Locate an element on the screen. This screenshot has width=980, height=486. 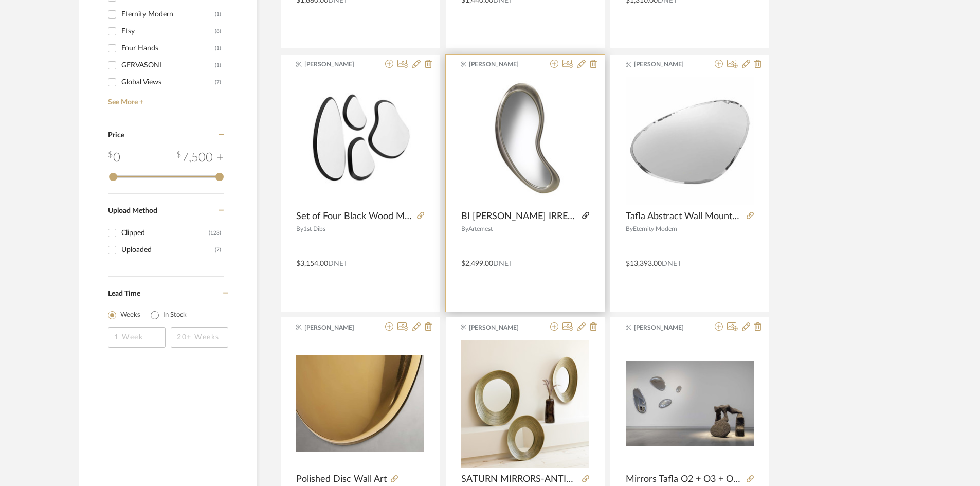
span: $13,393.00 is located at coordinates (643, 264).